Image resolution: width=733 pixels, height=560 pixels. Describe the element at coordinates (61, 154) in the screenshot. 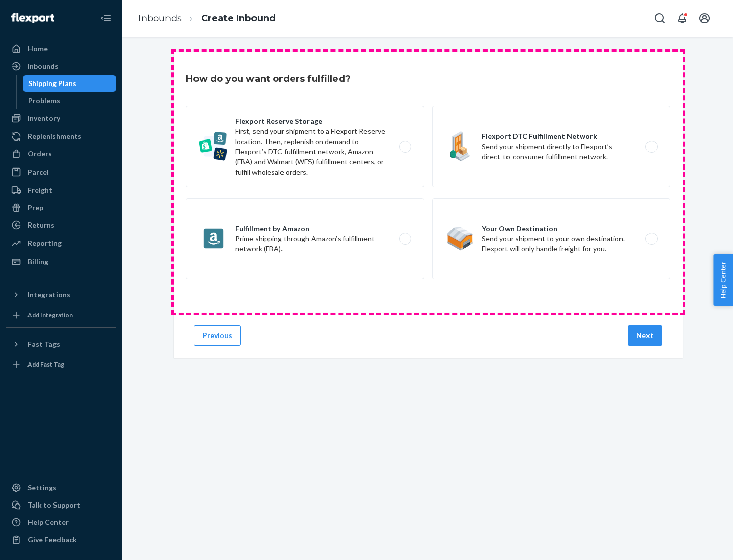

I see `a: Orders` at that location.